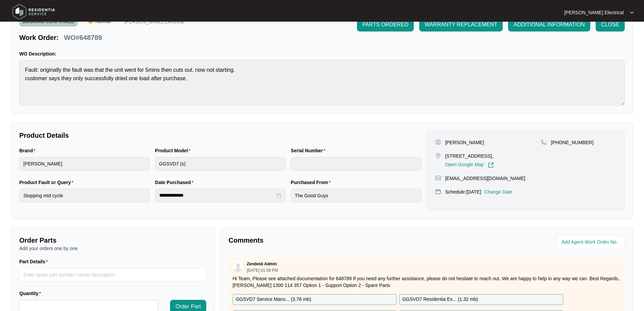 The image size is (644, 311). Describe the element at coordinates (491, 165) in the screenshot. I see `img: Link-External` at that location.